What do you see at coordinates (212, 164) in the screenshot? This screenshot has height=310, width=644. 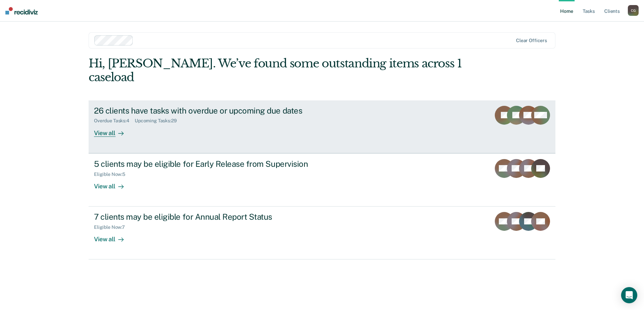 I see `div: 5 clients may be eligible for Early Release from Supervision` at bounding box center [212, 164].